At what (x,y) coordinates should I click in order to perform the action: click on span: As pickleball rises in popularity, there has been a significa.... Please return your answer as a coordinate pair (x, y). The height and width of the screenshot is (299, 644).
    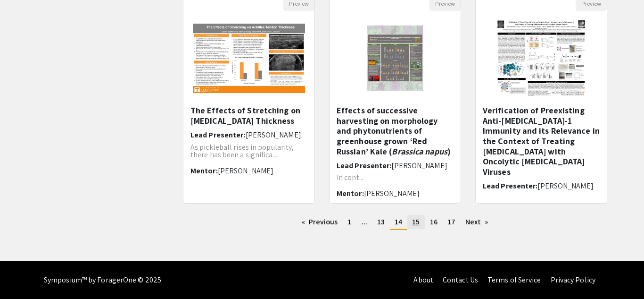
    Looking at the image, I should click on (242, 150).